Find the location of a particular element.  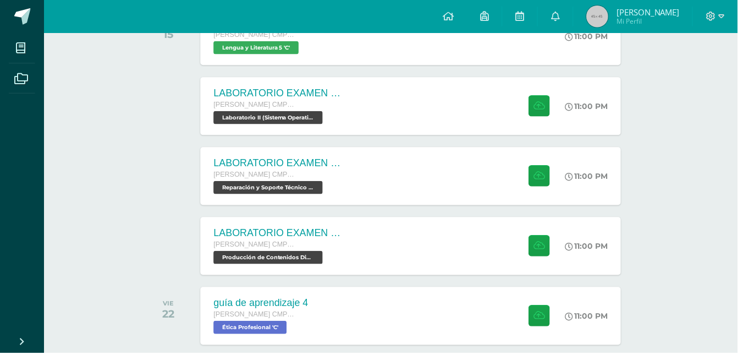

span: Lengua y Literatura 5 'C' is located at coordinates (258, 48).